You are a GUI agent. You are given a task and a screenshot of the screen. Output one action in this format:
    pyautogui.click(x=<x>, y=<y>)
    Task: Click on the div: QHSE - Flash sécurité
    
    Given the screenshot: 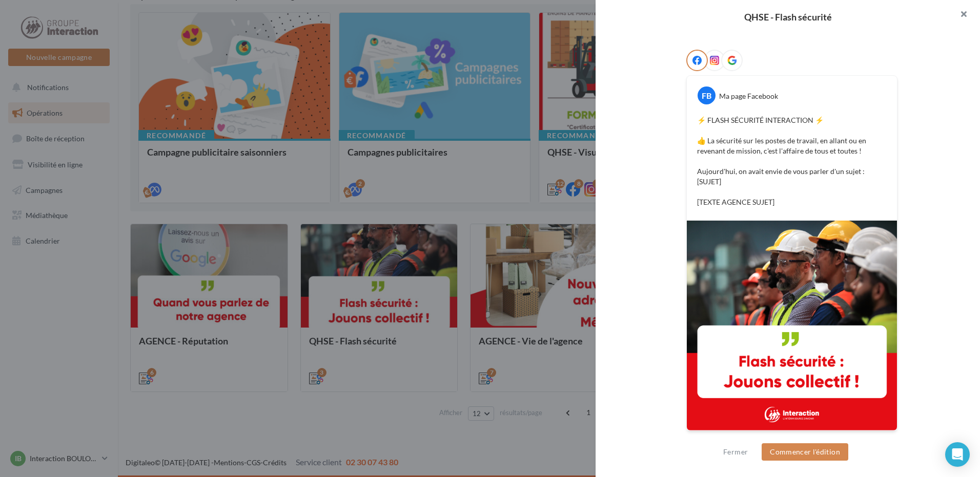 What is the action you would take?
    pyautogui.click(x=788, y=17)
    